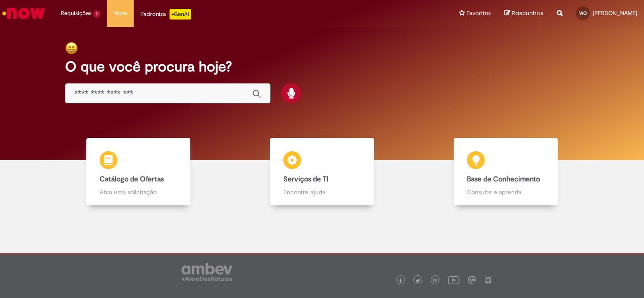 Image resolution: width=644 pixels, height=298 pixels. I want to click on span: More, so click(120, 13).